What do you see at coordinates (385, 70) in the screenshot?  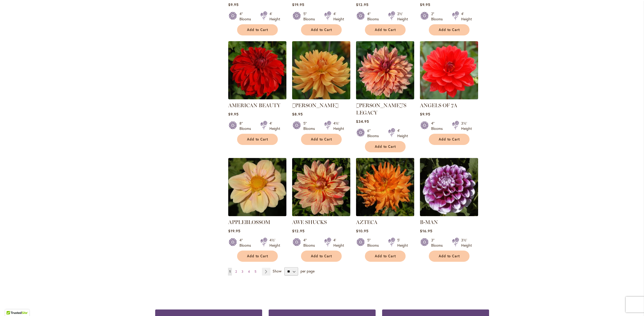 I see `img: Andy's Legacy` at bounding box center [385, 70].